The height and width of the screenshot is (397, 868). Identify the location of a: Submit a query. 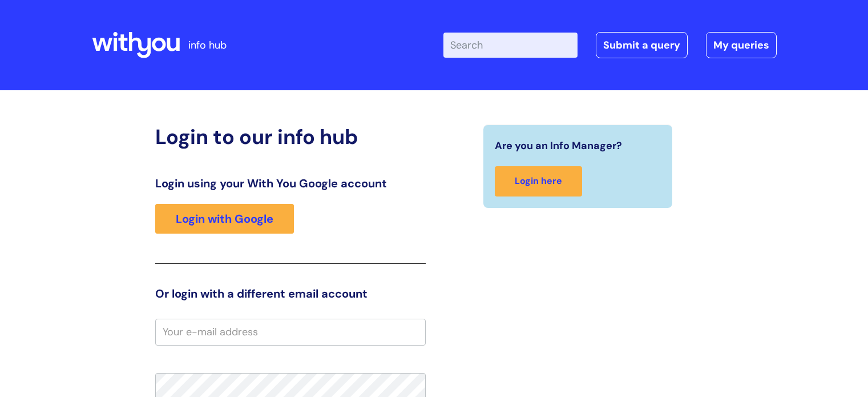
(641, 45).